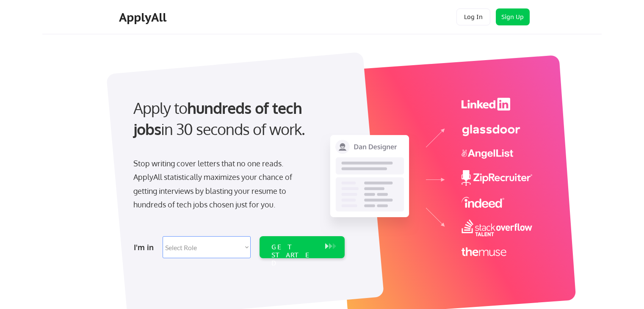 The height and width of the screenshot is (309, 644). Describe the element at coordinates (219, 118) in the screenshot. I see `strong: hundreds of tech jobs` at that location.